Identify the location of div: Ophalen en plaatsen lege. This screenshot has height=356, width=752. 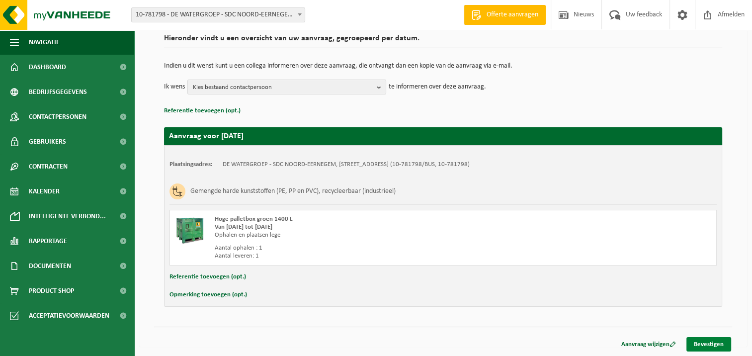
(349, 235).